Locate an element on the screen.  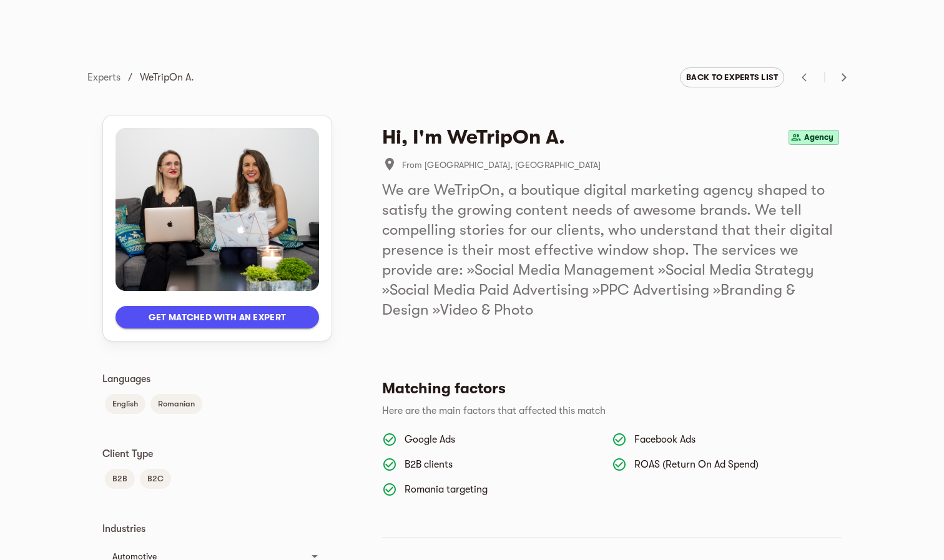
span: Get matched with an expert is located at coordinates (218, 317).